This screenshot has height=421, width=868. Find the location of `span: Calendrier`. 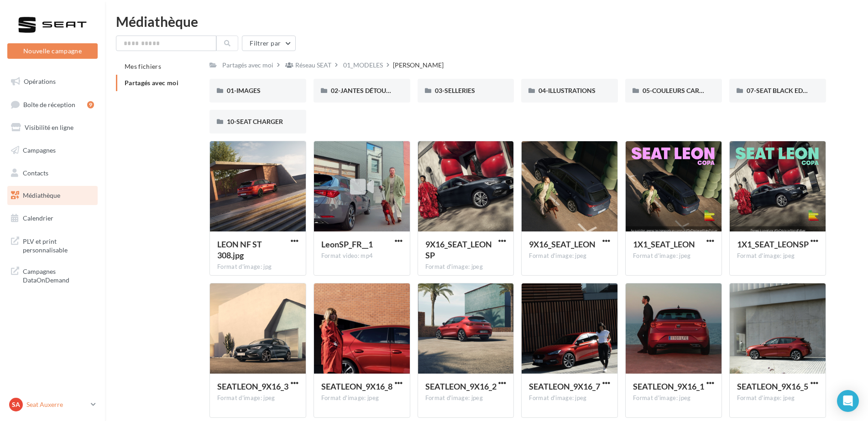

span: Calendrier is located at coordinates (38, 218).